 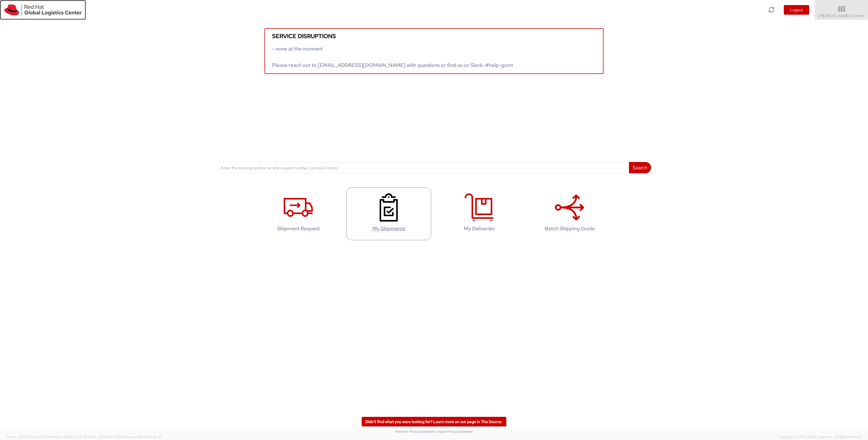 I want to click on a: | Agistix Privacy Statement, so click(x=454, y=431).